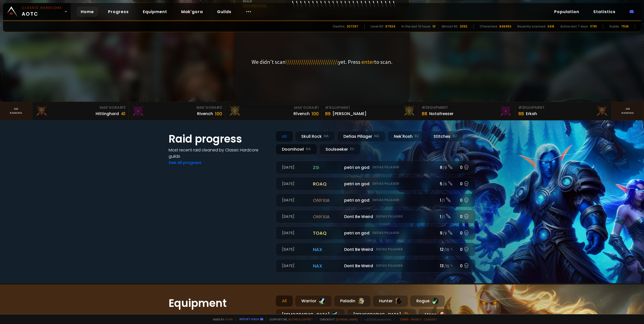 The width and height of the screenshot is (644, 324). I want to click on div: 207297, so click(352, 26).